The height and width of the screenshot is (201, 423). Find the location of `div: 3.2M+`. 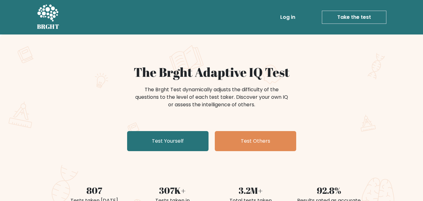

div: 3.2M+ is located at coordinates (251, 190).